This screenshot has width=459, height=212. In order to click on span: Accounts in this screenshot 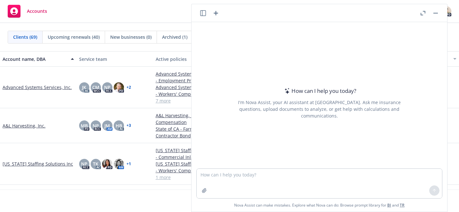, I will do `click(37, 11)`.